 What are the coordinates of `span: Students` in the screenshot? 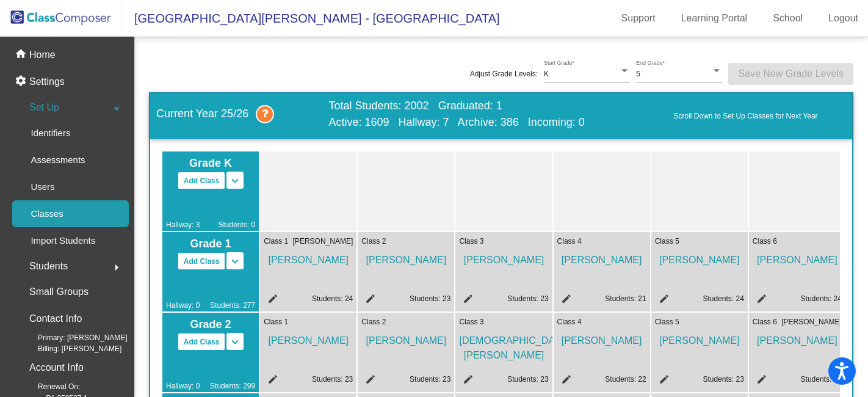 It's located at (48, 266).